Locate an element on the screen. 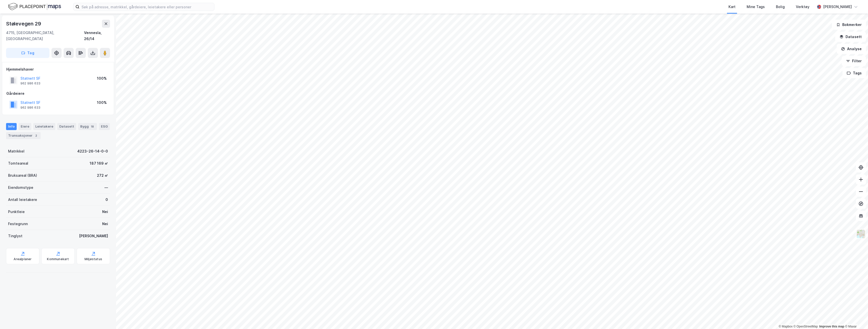 This screenshot has height=329, width=868. div: Kart is located at coordinates (732, 7).